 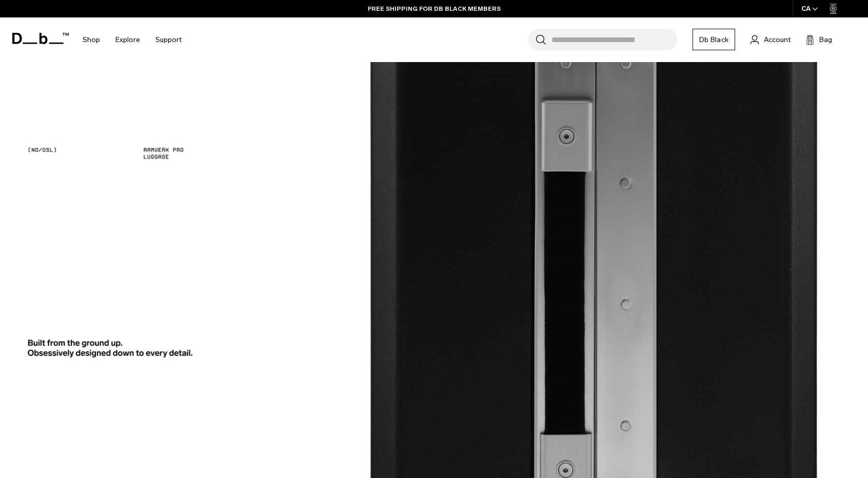 I want to click on nav: Main Navigation, so click(x=132, y=39).